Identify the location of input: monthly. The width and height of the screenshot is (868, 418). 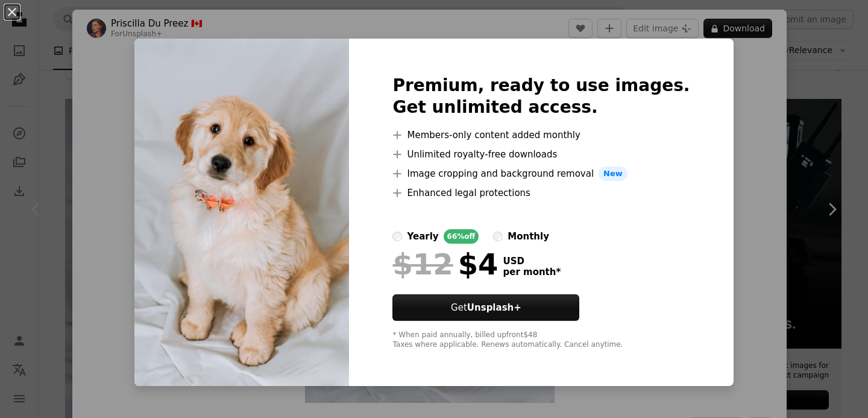
(498, 237).